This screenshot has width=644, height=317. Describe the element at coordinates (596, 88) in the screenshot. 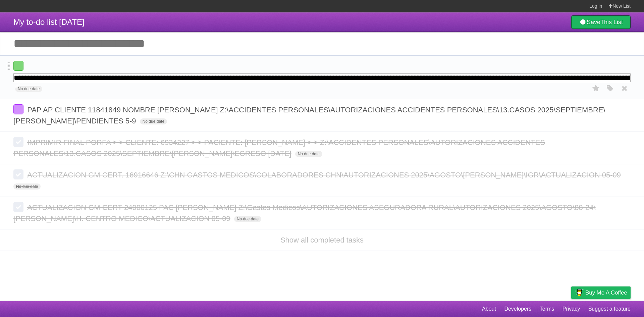

I see `label: Star task` at that location.